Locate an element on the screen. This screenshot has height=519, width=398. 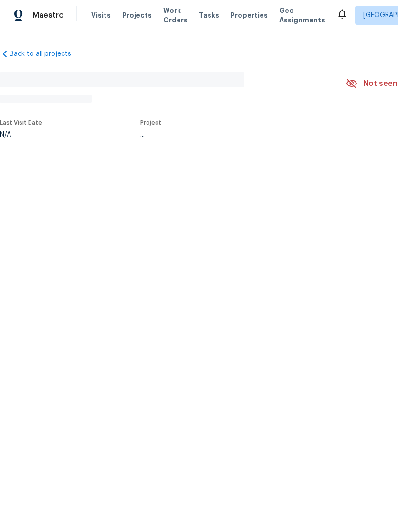
span: Properties is located at coordinates (249, 15).